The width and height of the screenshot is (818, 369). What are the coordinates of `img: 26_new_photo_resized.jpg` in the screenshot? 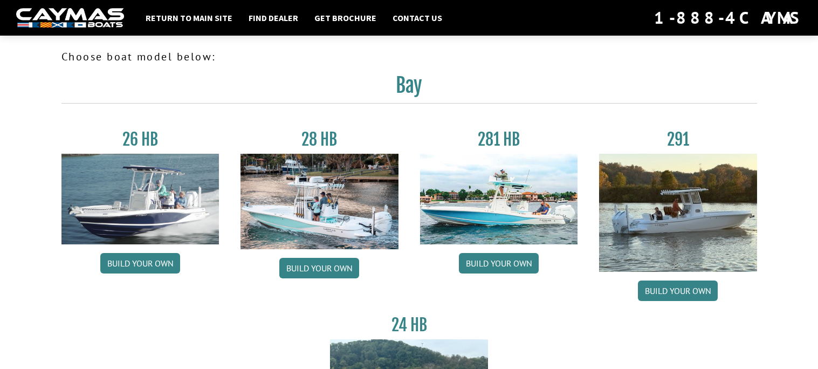 It's located at (140, 199).